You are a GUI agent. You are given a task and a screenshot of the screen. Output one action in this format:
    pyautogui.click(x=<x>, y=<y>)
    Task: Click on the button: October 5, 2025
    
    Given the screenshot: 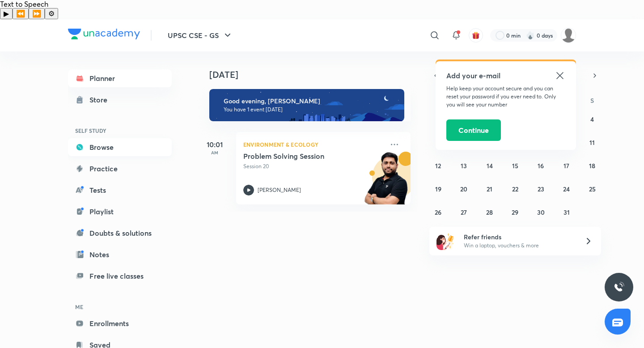 What is the action you would take?
    pyautogui.click(x=438, y=143)
    